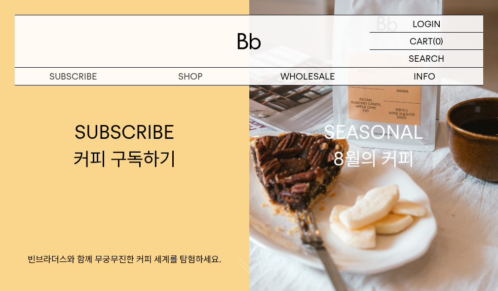 This screenshot has height=291, width=498. I want to click on div: SUBSCRIBE 커피 구독하기, so click(124, 145).